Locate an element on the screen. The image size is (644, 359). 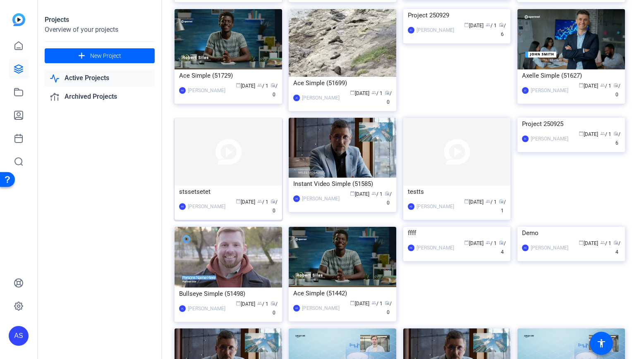
div: Axelle Simple (51627) is located at coordinates (571, 75).